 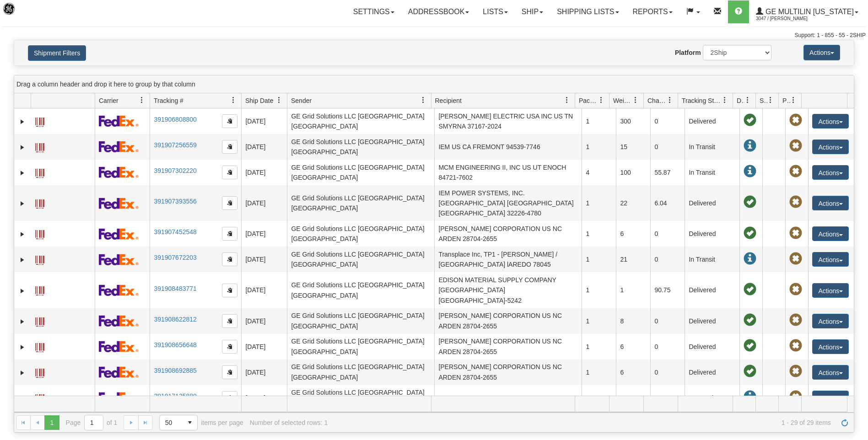 What do you see at coordinates (667, 173) in the screenshot?
I see `td: 55.87` at bounding box center [667, 173].